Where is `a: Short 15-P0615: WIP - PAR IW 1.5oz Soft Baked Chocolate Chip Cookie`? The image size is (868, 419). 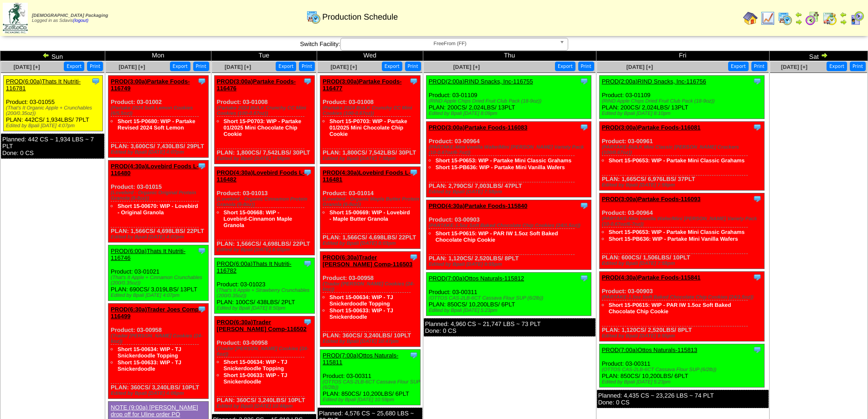 a: Short 15-P0615: WIP - PAR IW 1.5oz Soft Baked Chocolate Chip Cookie is located at coordinates (670, 308).